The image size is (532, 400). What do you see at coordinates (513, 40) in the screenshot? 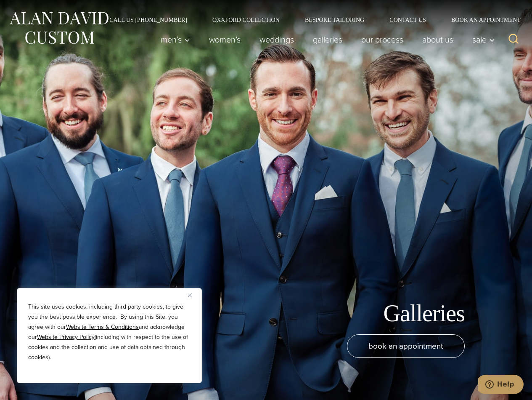
I see `button: View Search Form` at bounding box center [513, 40].